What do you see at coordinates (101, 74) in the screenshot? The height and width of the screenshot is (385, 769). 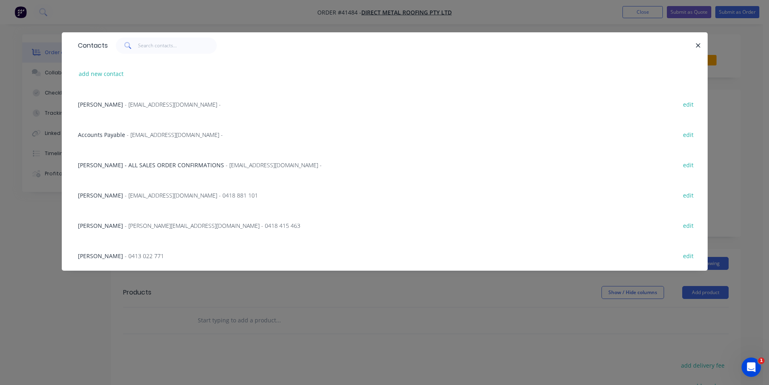 I see `button: add new contact` at bounding box center [101, 74].